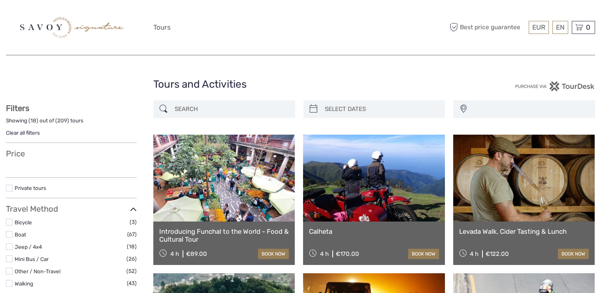  What do you see at coordinates (132, 246) in the screenshot?
I see `span: (18)` at bounding box center [132, 246].